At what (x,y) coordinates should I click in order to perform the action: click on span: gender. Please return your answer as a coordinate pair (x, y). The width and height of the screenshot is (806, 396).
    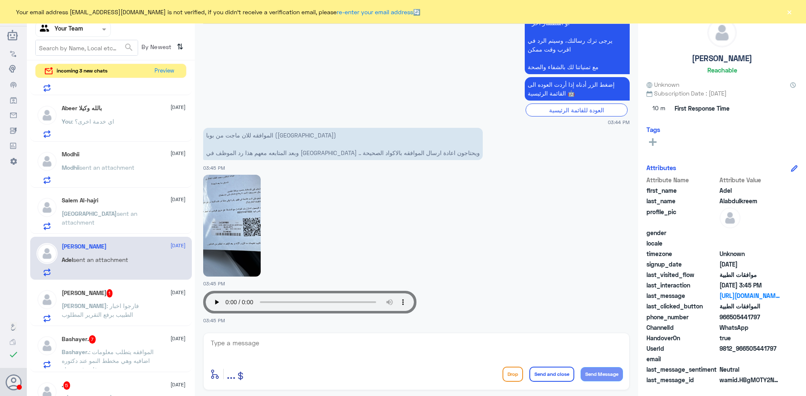
    Looking at the image, I should click on (682, 233).